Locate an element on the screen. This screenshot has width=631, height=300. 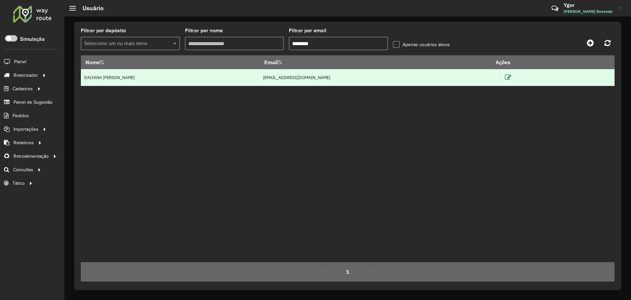
label: Simulação is located at coordinates (32, 39).